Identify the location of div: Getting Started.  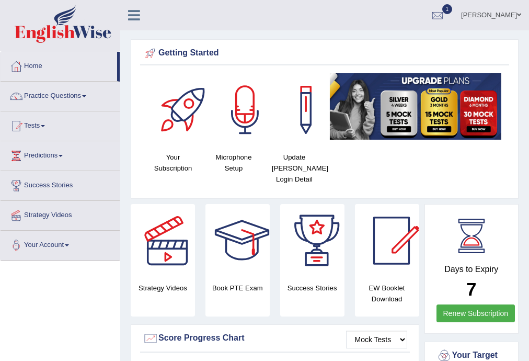
(325, 53).